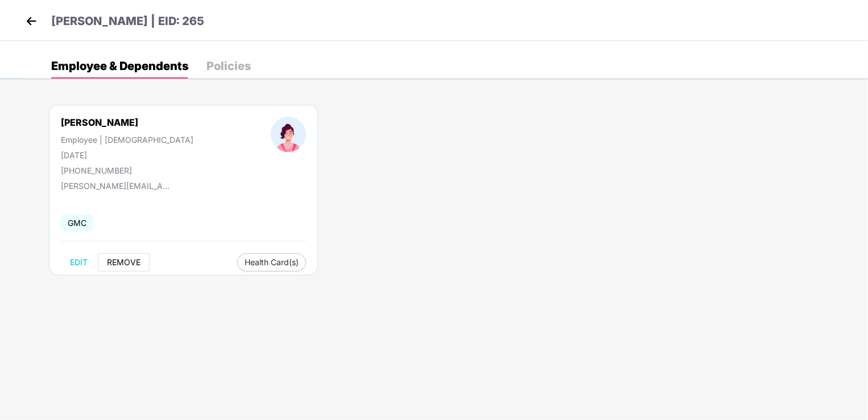  Describe the element at coordinates (78, 262) in the screenshot. I see `span: EDIT` at that location.